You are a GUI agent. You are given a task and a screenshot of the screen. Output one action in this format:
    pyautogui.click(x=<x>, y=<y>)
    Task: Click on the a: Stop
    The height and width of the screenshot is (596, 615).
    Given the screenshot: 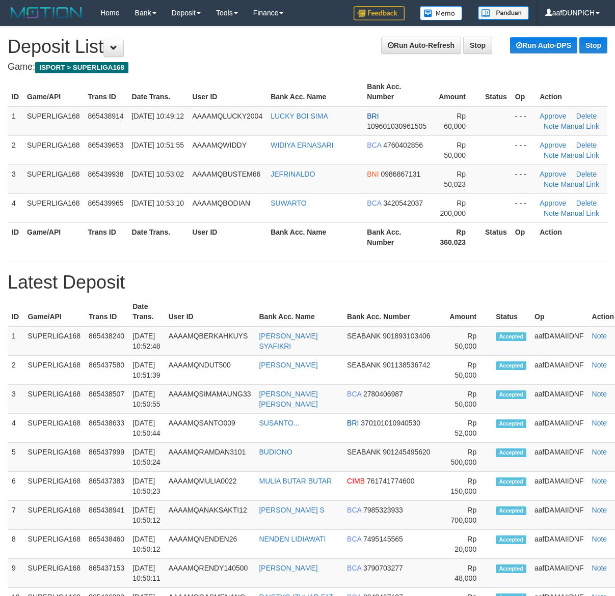 What is the action you would take?
    pyautogui.click(x=593, y=45)
    